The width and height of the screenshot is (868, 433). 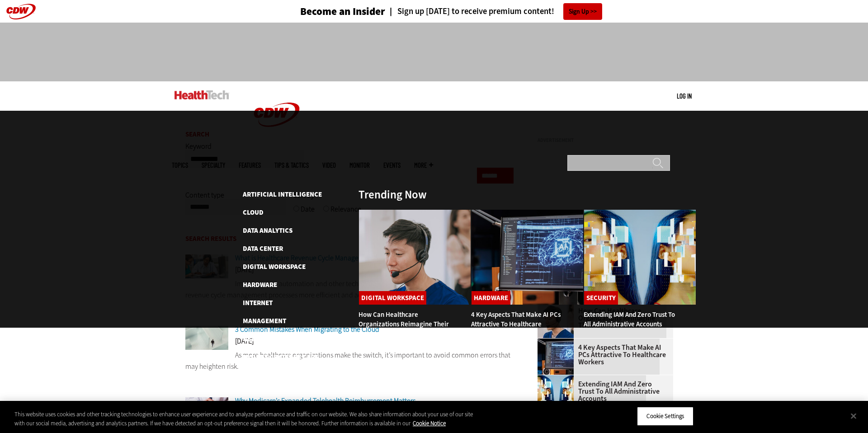 I want to click on p: As more healthcare organizations make the switch, it’s important to avoid common errors that may ..., so click(x=349, y=361).